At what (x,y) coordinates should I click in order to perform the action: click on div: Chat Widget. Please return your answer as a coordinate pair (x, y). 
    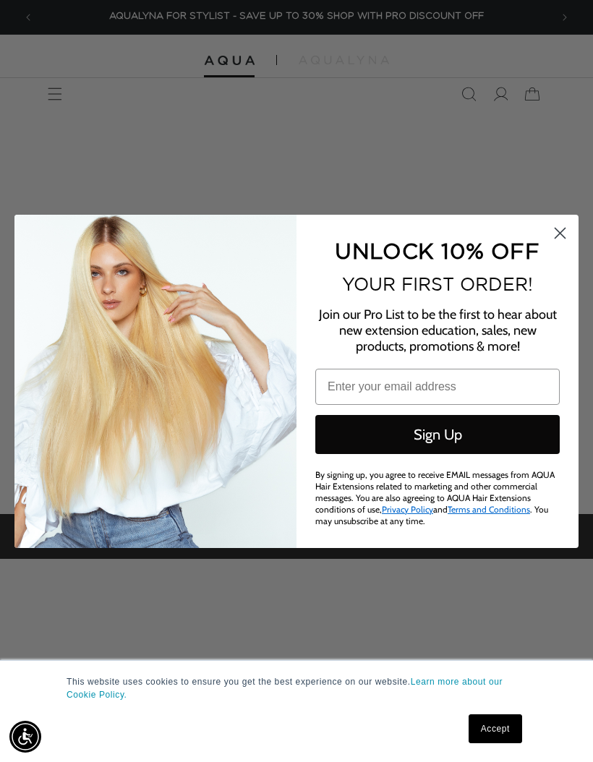
    Looking at the image, I should click on (556, 727).